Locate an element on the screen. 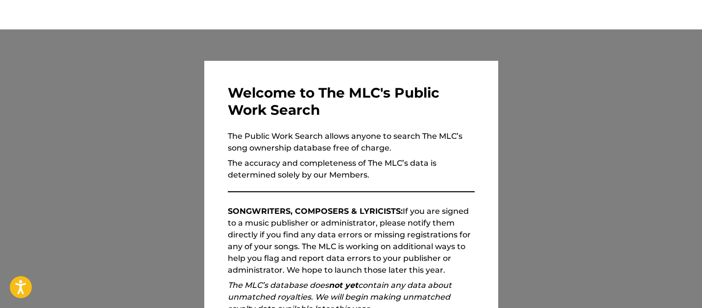  strong: not yet is located at coordinates (343, 285).